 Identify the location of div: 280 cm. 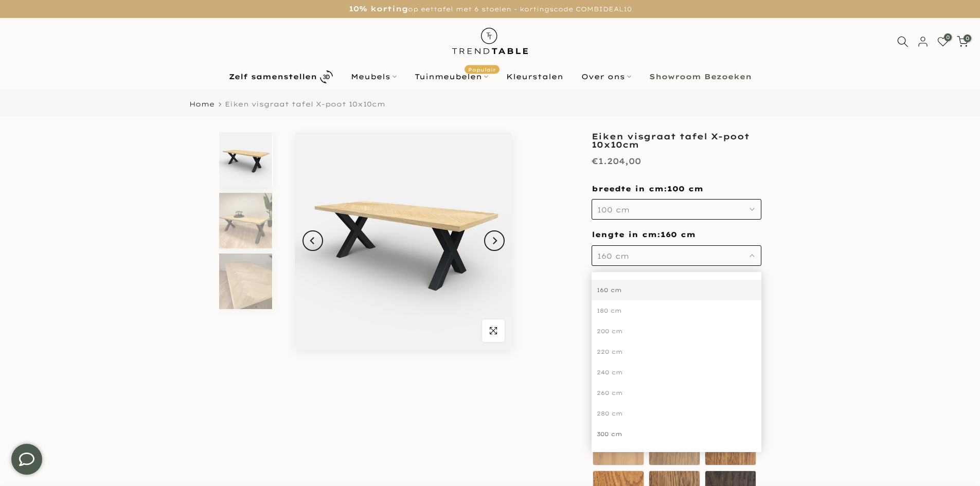
(676, 413).